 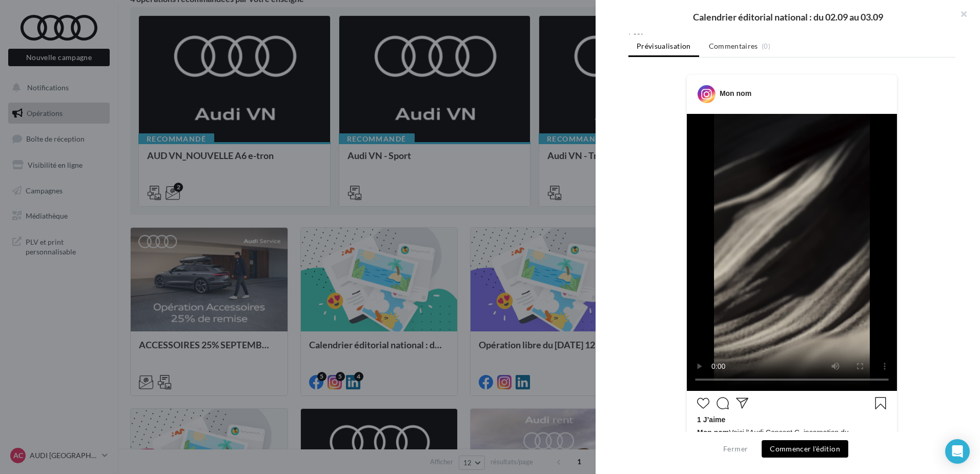 I want to click on div: 1 J’aime, so click(x=793, y=421).